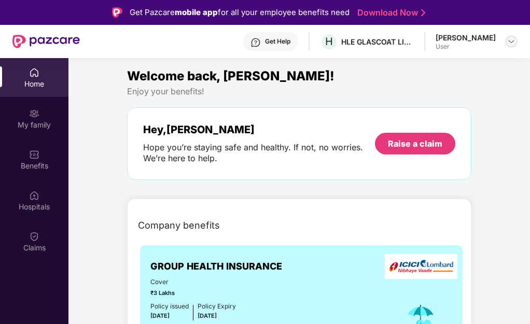 This screenshot has height=324, width=530. What do you see at coordinates (193, 282) in the screenshot?
I see `span: Cover` at bounding box center [193, 282].